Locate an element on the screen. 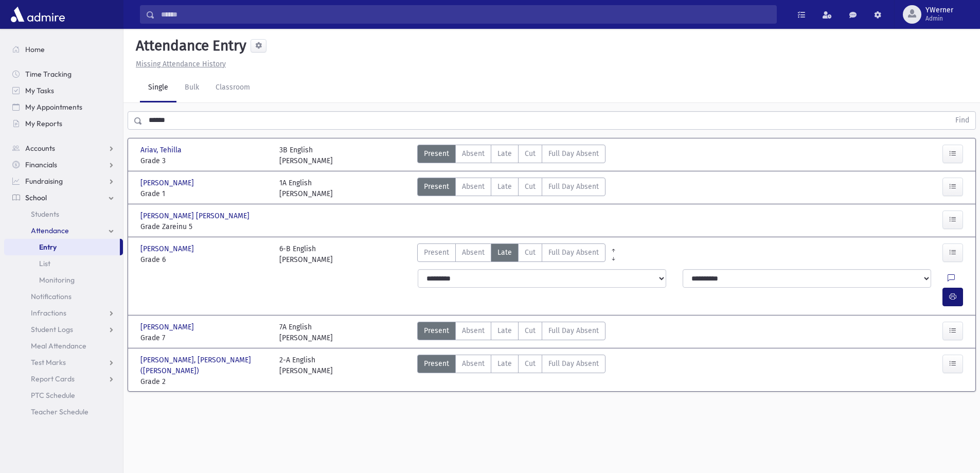  a: Teacher Schedule is located at coordinates (63, 412).